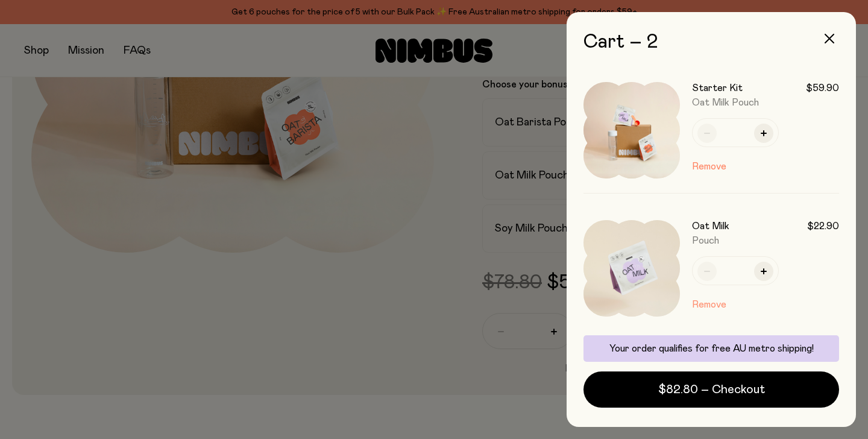 Image resolution: width=868 pixels, height=439 pixels. I want to click on span: Pouch, so click(705, 240).